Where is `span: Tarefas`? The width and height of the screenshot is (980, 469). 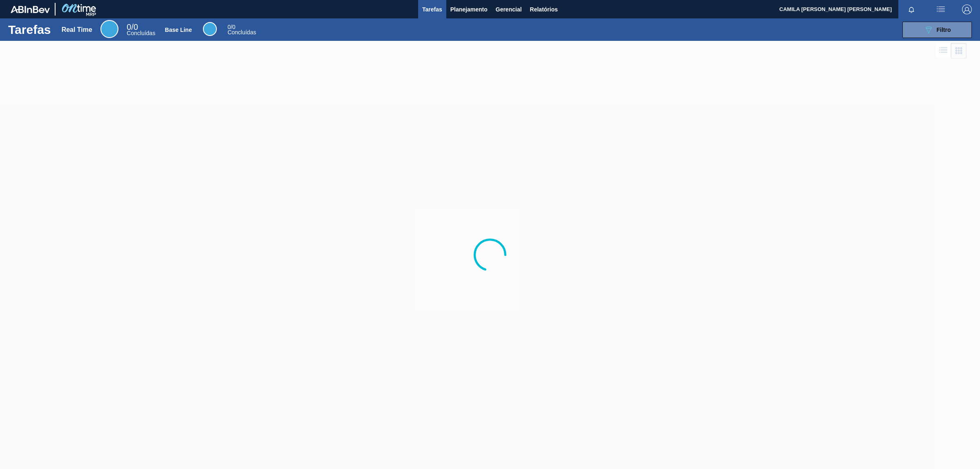
span: Tarefas is located at coordinates (432, 10).